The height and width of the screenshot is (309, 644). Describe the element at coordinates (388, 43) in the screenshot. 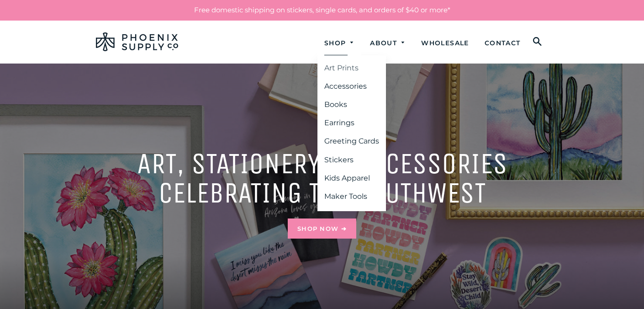

I see `a: About` at that location.